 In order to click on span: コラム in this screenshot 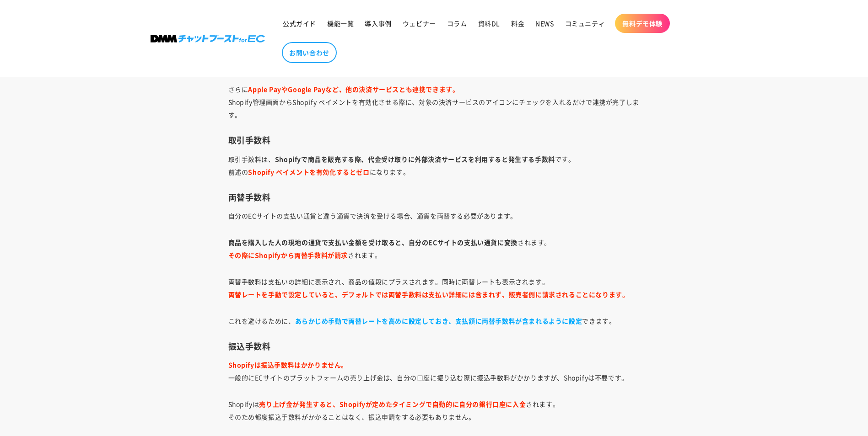, I will do `click(457, 23)`.